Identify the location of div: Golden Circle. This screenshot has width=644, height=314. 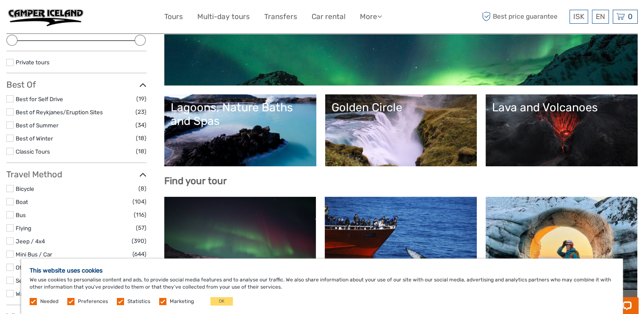
(401, 107).